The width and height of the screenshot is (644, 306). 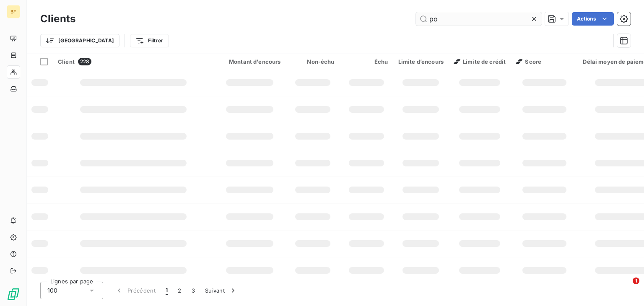 What do you see at coordinates (479, 19) in the screenshot?
I see `input: Rechercher` at bounding box center [479, 19].